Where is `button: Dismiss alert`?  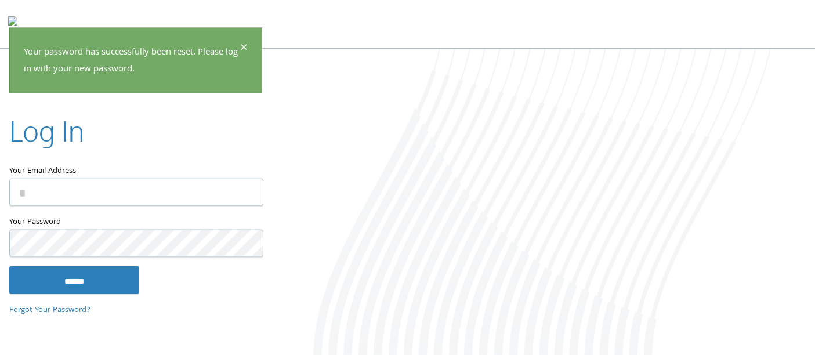
button: Dismiss alert is located at coordinates (244, 49).